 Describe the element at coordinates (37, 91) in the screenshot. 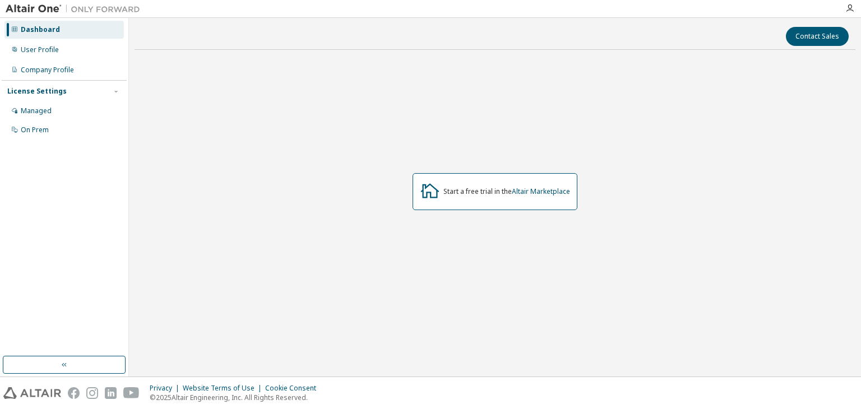

I see `div: License Settings` at that location.